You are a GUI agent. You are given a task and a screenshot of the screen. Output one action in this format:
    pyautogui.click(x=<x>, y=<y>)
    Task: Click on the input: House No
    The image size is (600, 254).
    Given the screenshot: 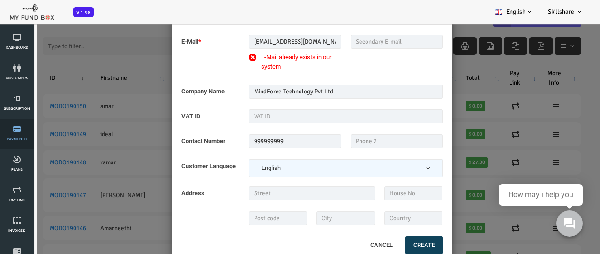 What is the action you would take?
    pyautogui.click(x=389, y=193)
    